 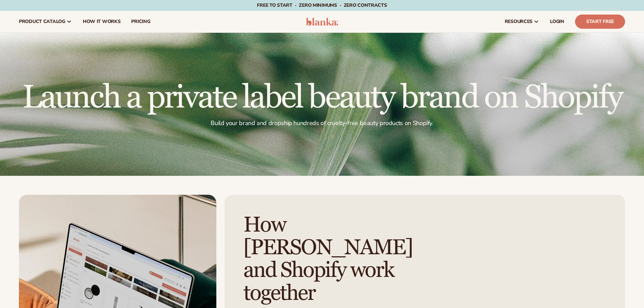 I want to click on a: logo, so click(x=322, y=22).